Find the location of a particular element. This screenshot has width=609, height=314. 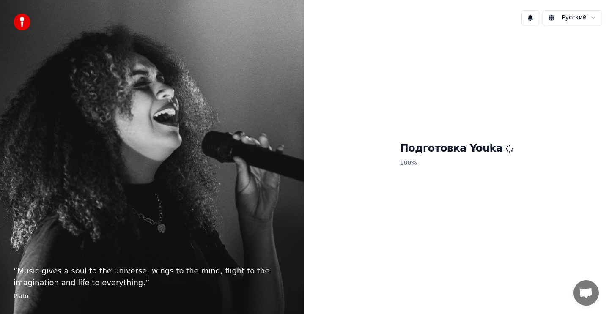

footer: Plato is located at coordinates (152, 296).